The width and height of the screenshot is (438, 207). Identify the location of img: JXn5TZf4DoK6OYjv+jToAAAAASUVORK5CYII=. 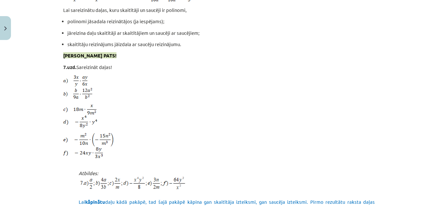
(88, 139).